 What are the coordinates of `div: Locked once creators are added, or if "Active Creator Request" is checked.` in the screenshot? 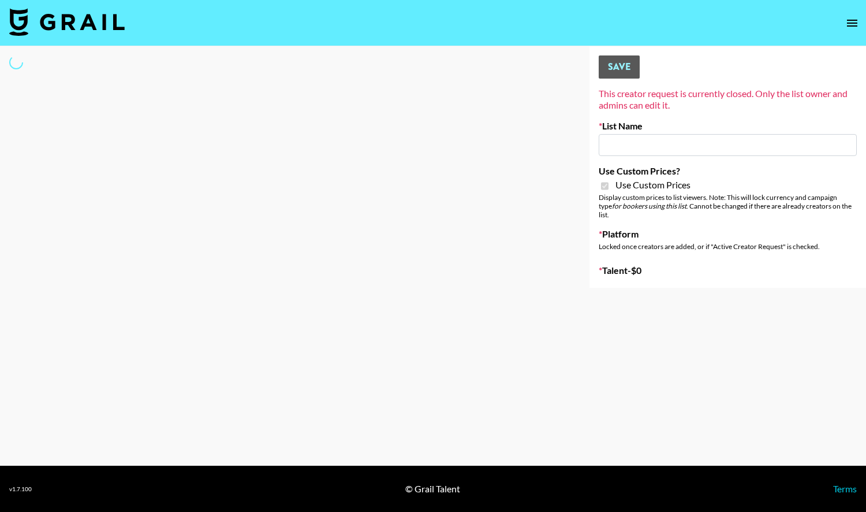 It's located at (728, 246).